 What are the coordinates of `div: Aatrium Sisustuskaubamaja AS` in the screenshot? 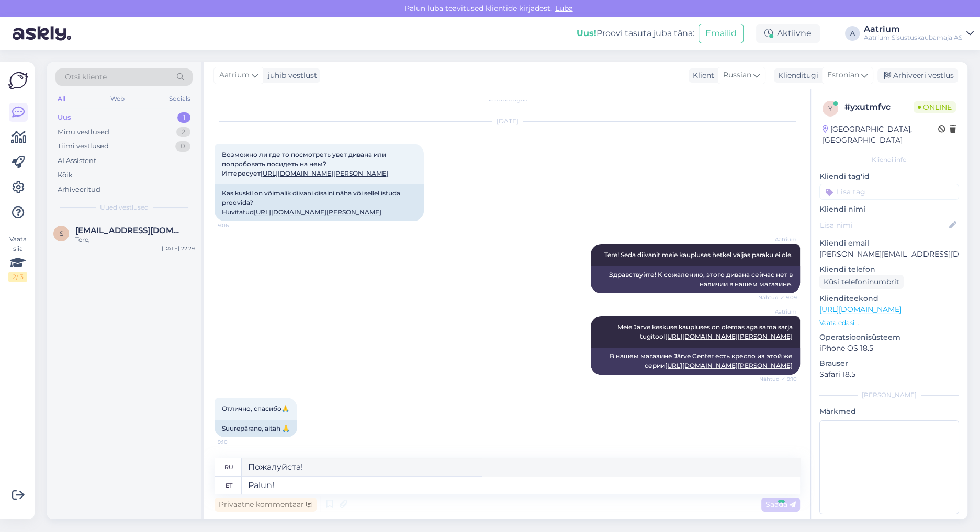 It's located at (913, 38).